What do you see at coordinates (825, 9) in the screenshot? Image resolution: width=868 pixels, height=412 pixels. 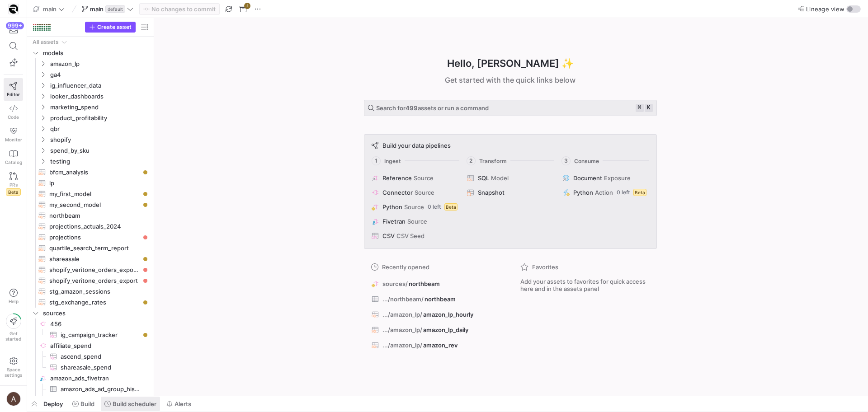 I see `span: Lineage view` at bounding box center [825, 9].